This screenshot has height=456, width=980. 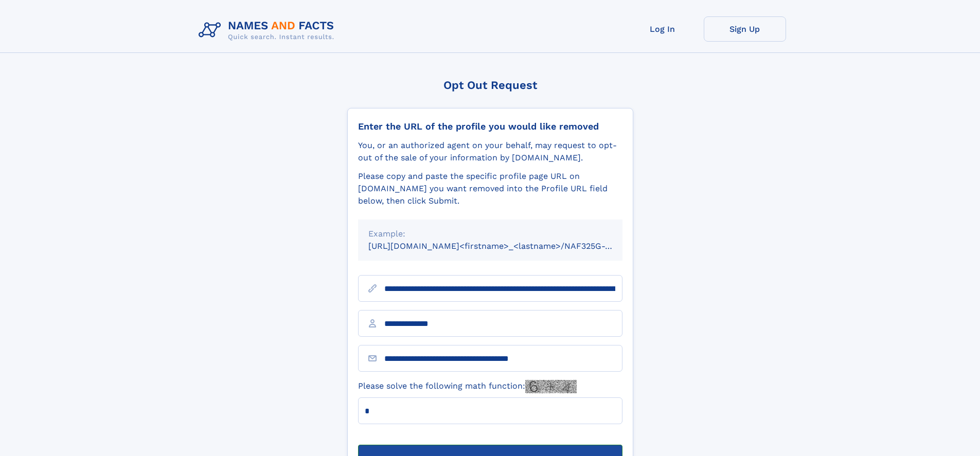 I want to click on img: Logo Names and Facts, so click(x=268, y=30).